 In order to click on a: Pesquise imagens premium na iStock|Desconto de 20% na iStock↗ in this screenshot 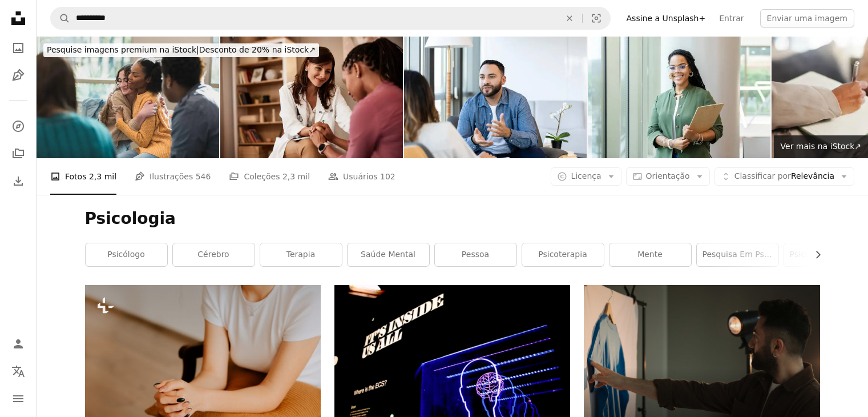, I will do `click(181, 50)`.